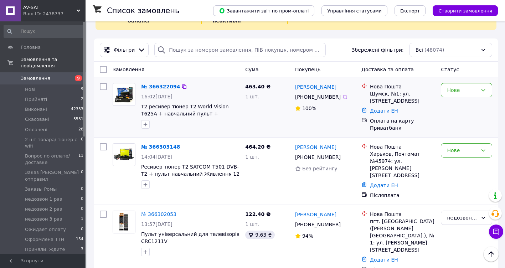 The height and width of the screenshot is (268, 505). What do you see at coordinates (402, 124) in the screenshot?
I see `div: Оплата на карту Приватбанк` at bounding box center [402, 124].